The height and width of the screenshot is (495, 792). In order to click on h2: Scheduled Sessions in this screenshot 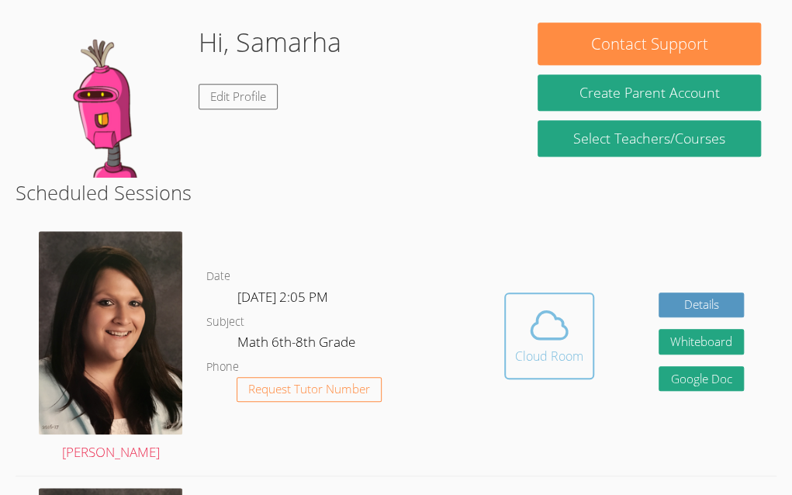, I will do `click(396, 192)`.